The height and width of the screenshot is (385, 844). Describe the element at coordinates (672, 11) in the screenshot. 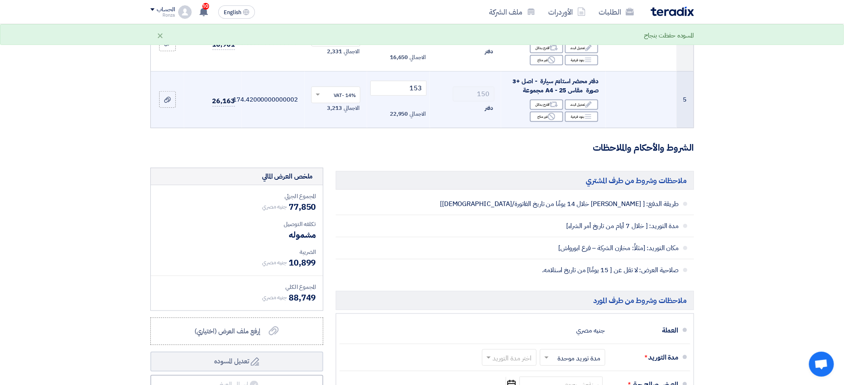

I see `img: Teradix logo` at that location.